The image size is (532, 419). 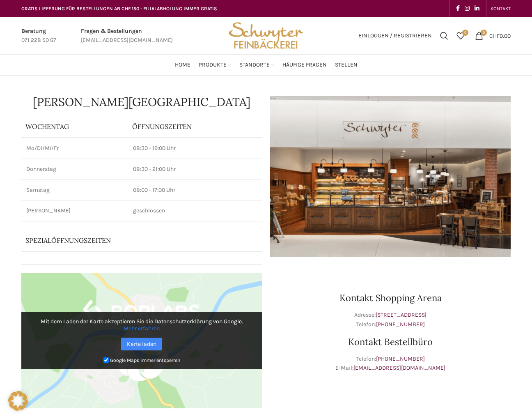 I want to click on div: Meine Wunschliste, so click(x=460, y=36).